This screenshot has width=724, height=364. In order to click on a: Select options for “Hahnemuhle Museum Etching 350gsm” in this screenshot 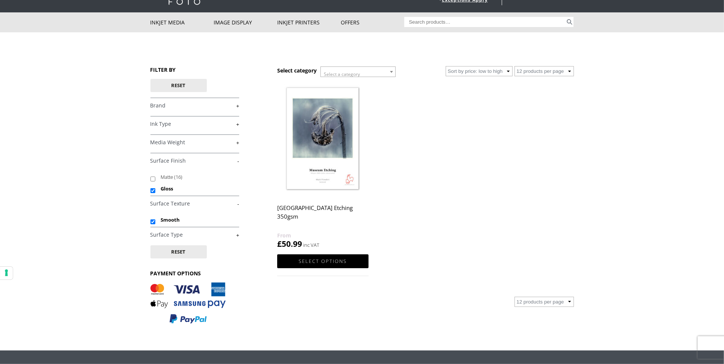, I will do `click(323, 261)`.